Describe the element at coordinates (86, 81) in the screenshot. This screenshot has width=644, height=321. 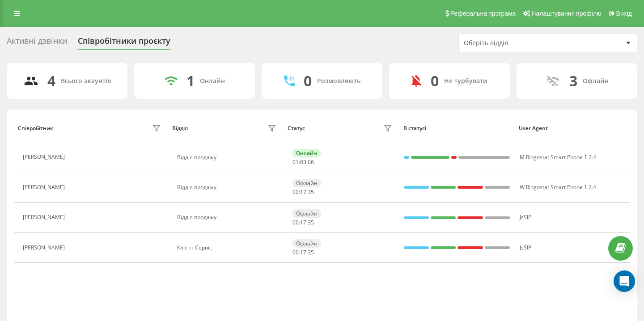
I see `div: Всього акаунтів` at that location.